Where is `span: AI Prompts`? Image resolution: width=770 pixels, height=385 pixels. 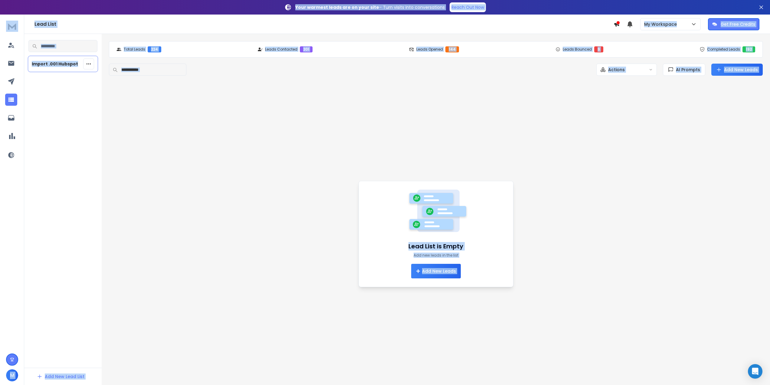 span: AI Prompts is located at coordinates (687, 70).